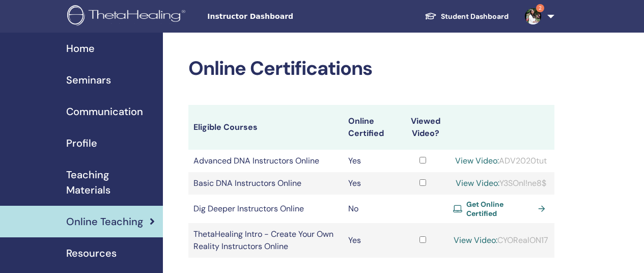  What do you see at coordinates (500, 209) in the screenshot?
I see `span: Get Online Certified` at bounding box center [500, 209].